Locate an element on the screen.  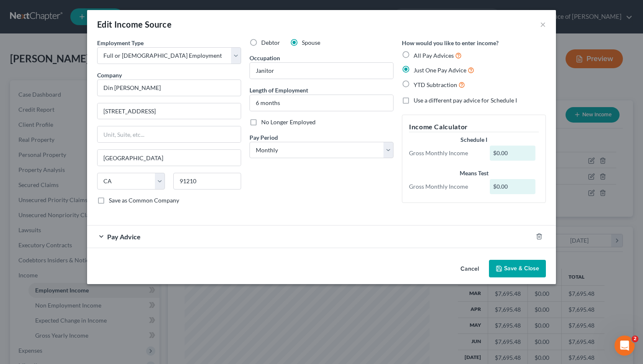
span: Employment Type is located at coordinates (120, 43).